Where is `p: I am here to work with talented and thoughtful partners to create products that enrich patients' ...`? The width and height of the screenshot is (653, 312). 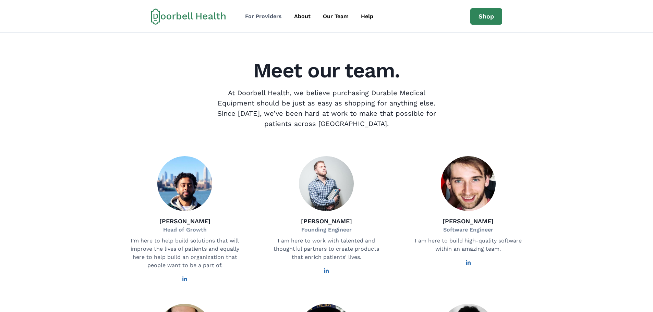 p: I am here to work with talented and thoughtful partners to create products that enrich patients' ... is located at coordinates (327, 249).